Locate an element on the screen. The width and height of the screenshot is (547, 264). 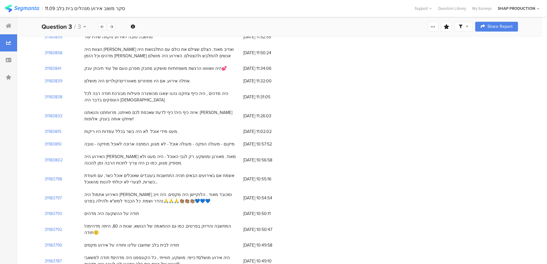
span: 3 is located at coordinates (79, 27).